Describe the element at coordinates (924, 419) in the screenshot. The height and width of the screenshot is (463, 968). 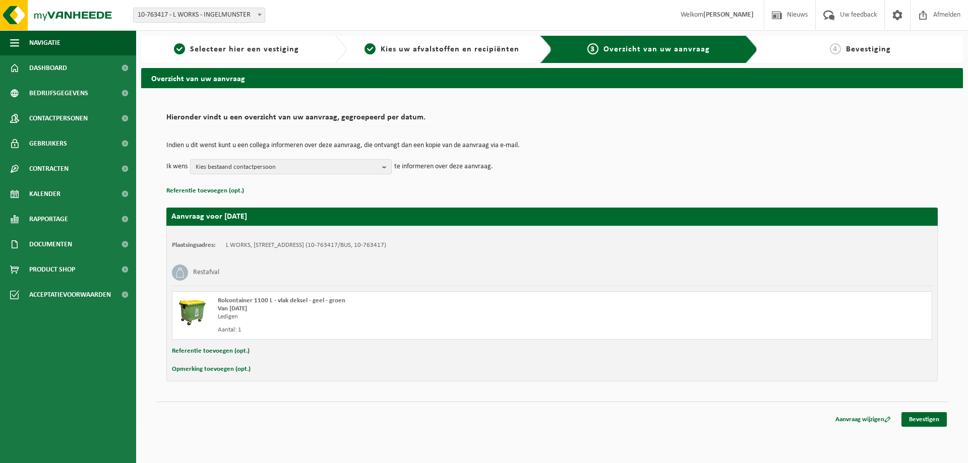
I see `a: Bevestigen` at that location.